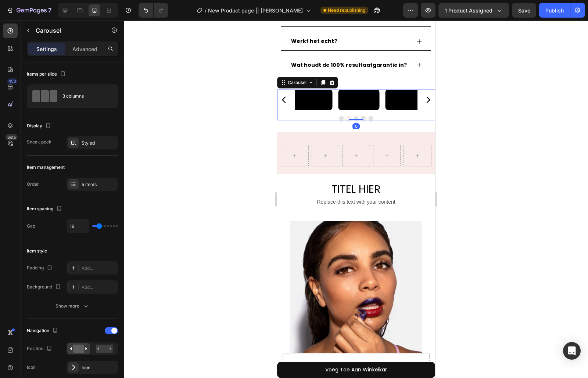 This screenshot has height=378, width=588. I want to click on div: 5 items, so click(99, 185).